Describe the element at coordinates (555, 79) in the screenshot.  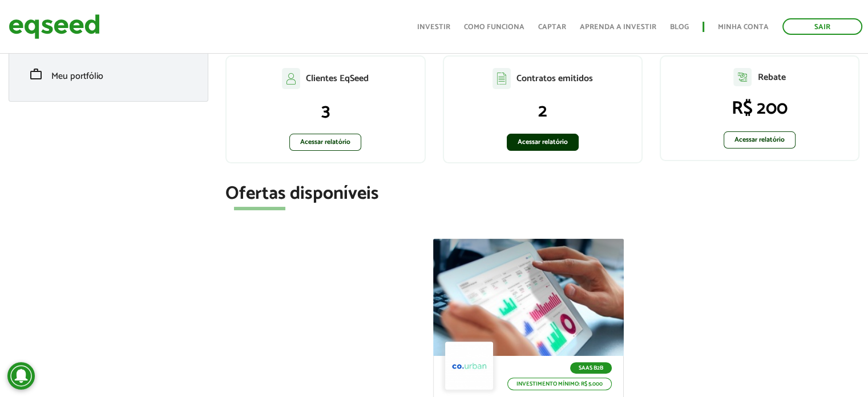
I see `p: Contratos emitidos` at that location.